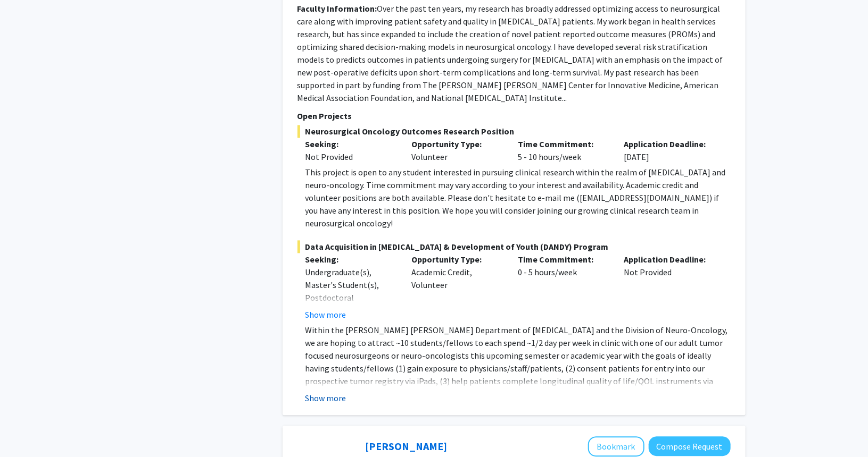 The height and width of the screenshot is (457, 868). What do you see at coordinates (616, 447) in the screenshot?
I see `button: Add Sixuan Li to Bookmarks` at bounding box center [616, 447].